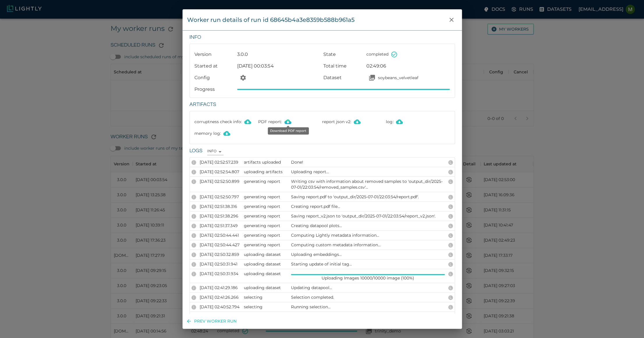  What do you see at coordinates (215, 89) in the screenshot?
I see `p: Progress` at bounding box center [215, 89].